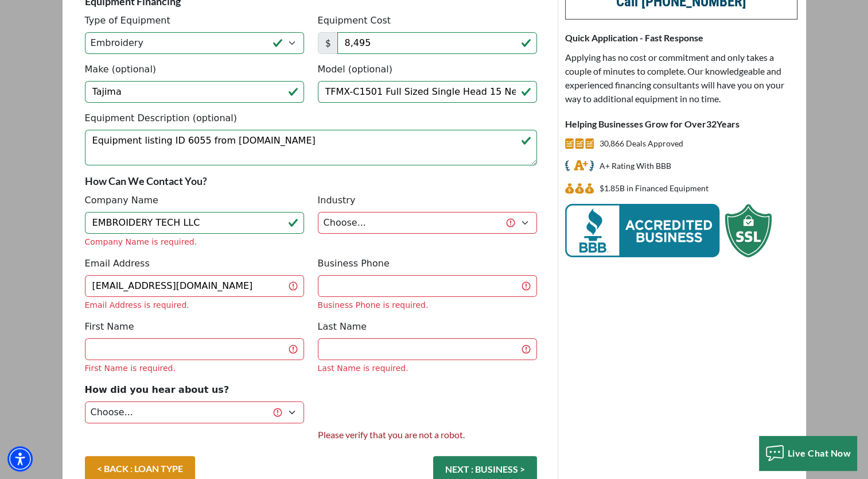  Describe the element at coordinates (20, 459) in the screenshot. I see `div: Accessibility Menu` at that location.